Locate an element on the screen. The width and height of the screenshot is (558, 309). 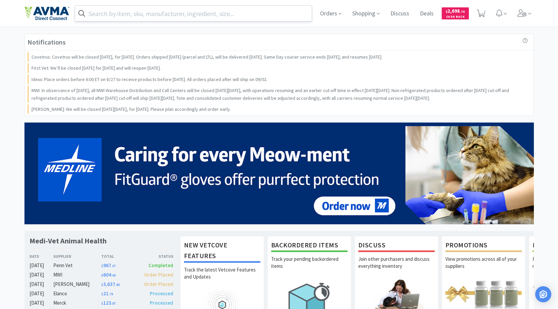
span: 967 is located at coordinates (108, 265).